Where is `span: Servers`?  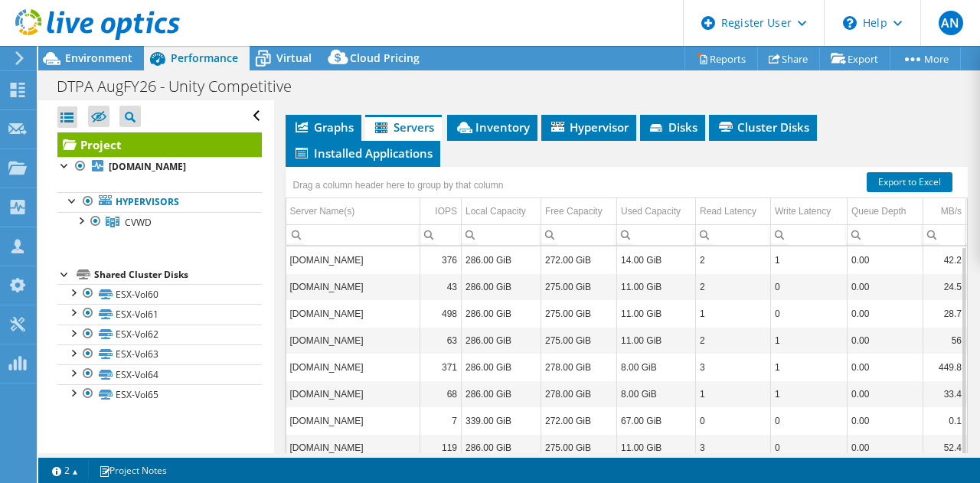 span: Servers is located at coordinates (404, 127).